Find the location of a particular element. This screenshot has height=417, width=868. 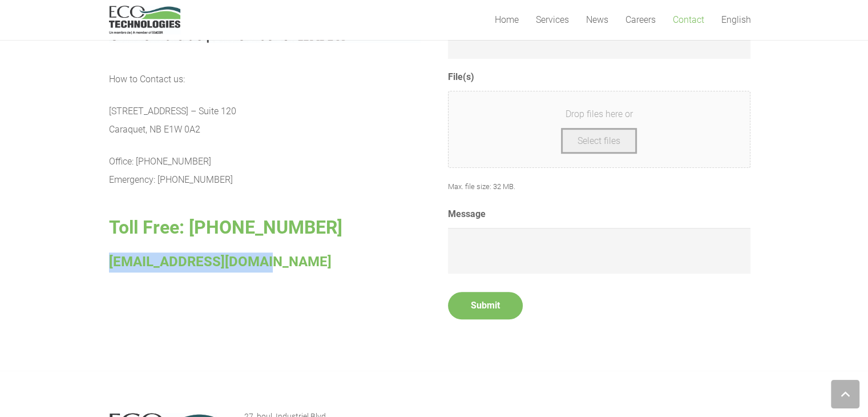

input: Submit is located at coordinates (485, 306).